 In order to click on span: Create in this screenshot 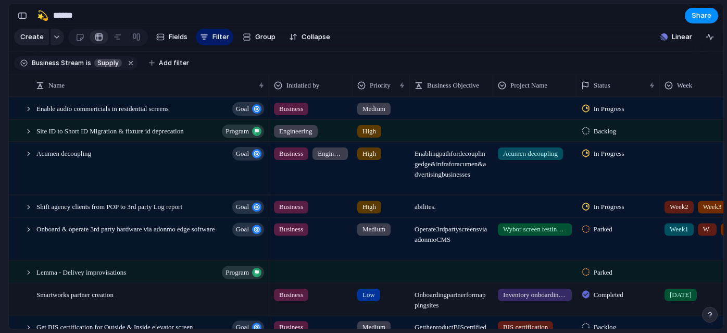, I will do `click(32, 37)`.